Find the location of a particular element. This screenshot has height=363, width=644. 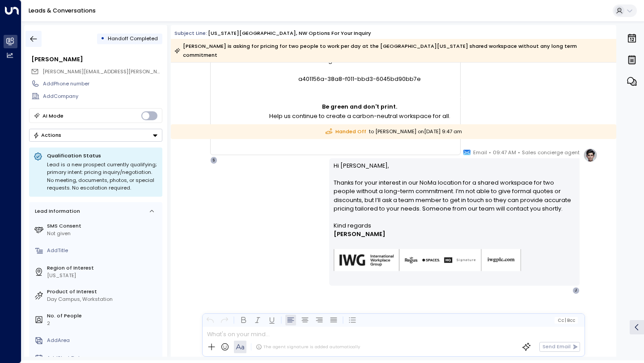

p: Help us continue to create a carbon-neutral workspace for all. is located at coordinates (360, 116).